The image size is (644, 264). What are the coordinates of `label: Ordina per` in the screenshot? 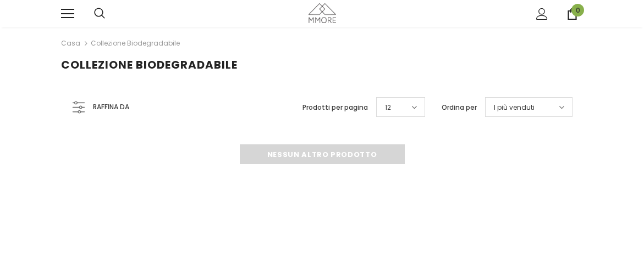 It's located at (460, 107).